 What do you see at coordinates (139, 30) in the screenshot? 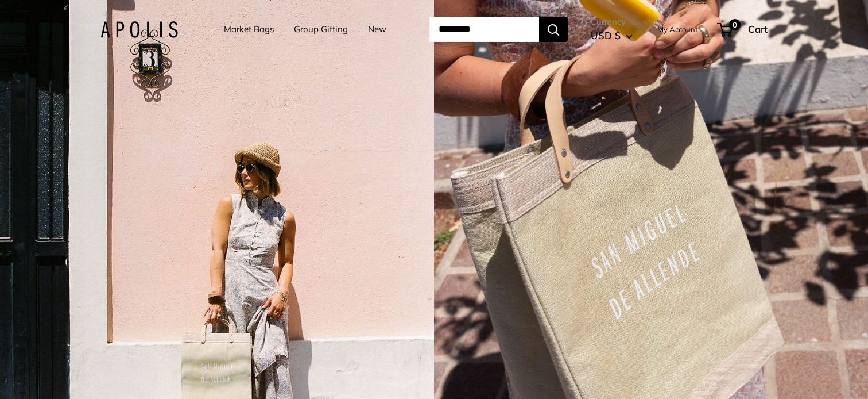
I see `img: Apolis` at bounding box center [139, 30].